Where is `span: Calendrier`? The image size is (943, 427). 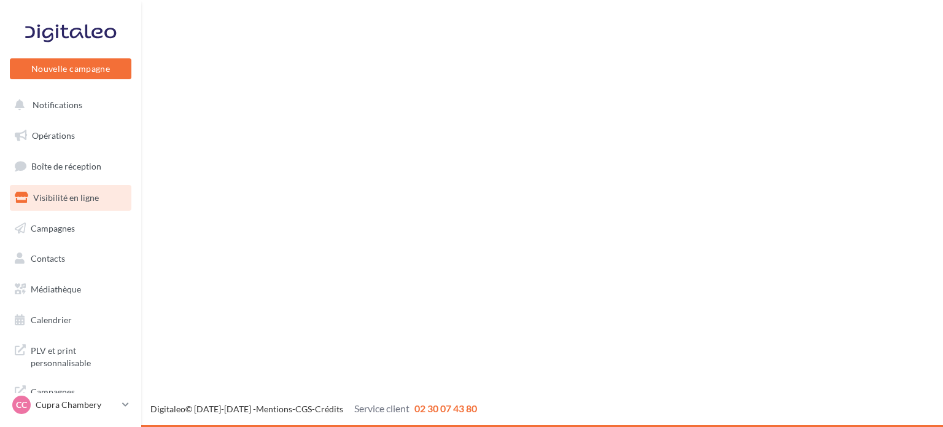
span: Calendrier is located at coordinates (51, 319).